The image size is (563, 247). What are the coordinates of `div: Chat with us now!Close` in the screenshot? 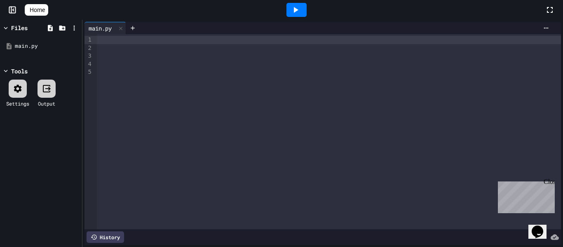 It's located at (30, 28).